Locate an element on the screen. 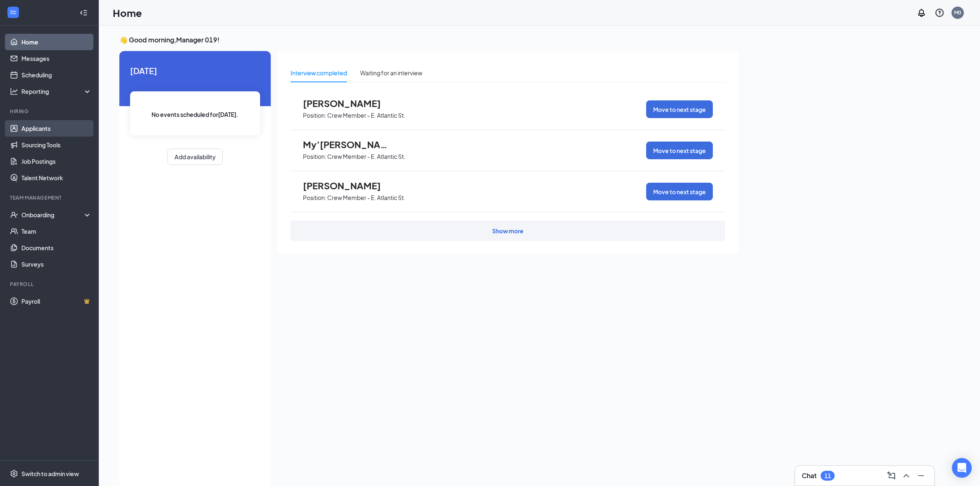  a: Applicants is located at coordinates (56, 129).